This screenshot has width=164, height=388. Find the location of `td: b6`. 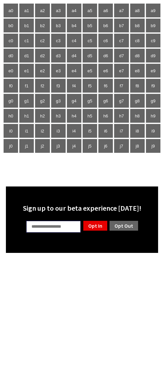

td: b6 is located at coordinates (105, 26).